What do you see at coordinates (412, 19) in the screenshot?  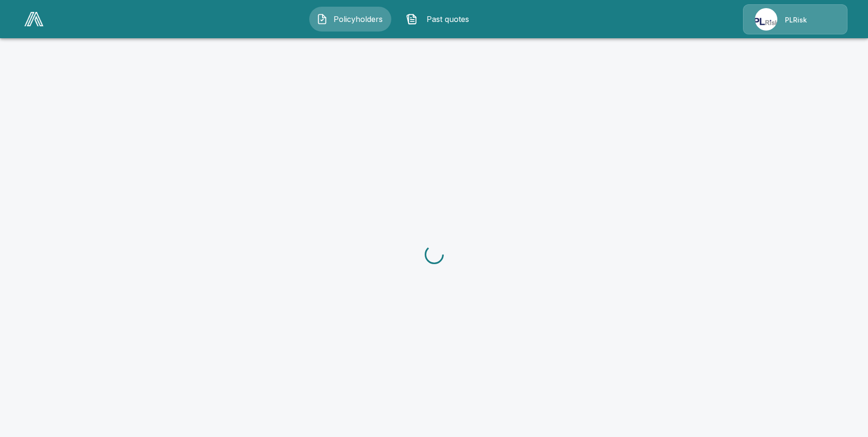 I see `img: Past quotes Icon` at bounding box center [412, 19].